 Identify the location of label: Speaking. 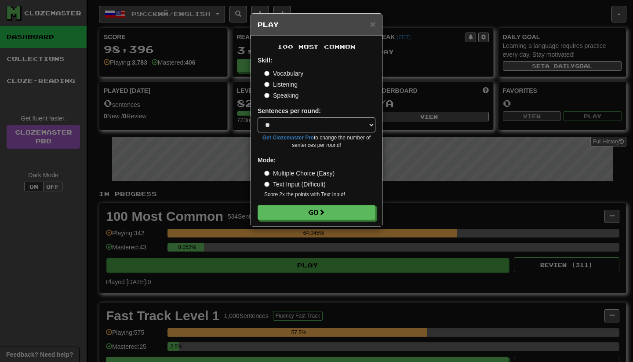
(281, 95).